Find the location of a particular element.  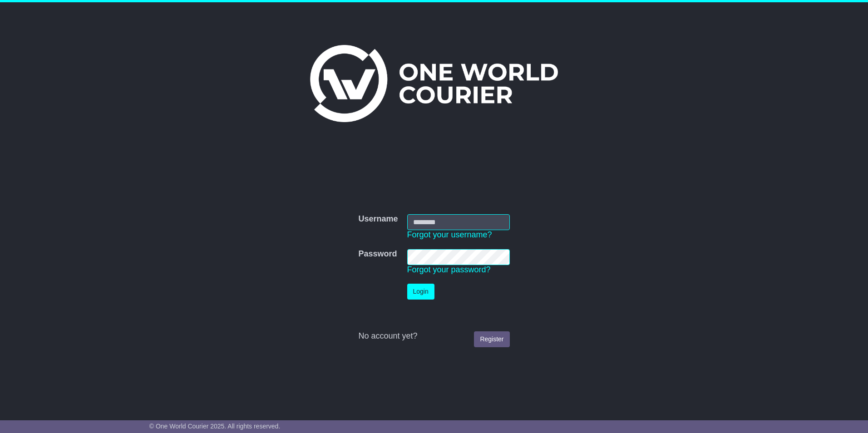

a: Forgot your username? is located at coordinates (450, 234).